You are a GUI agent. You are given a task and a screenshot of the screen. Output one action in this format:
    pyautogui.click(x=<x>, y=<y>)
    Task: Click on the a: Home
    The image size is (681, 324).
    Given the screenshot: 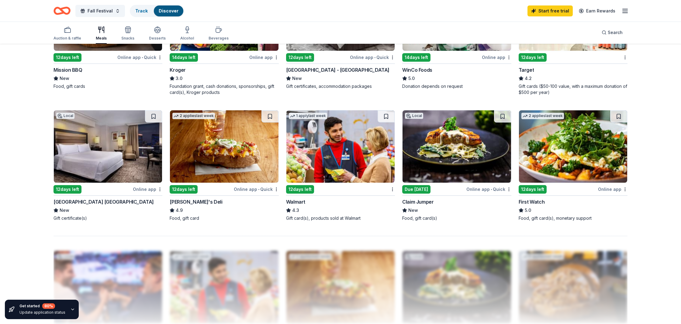 What is the action you would take?
    pyautogui.click(x=62, y=11)
    